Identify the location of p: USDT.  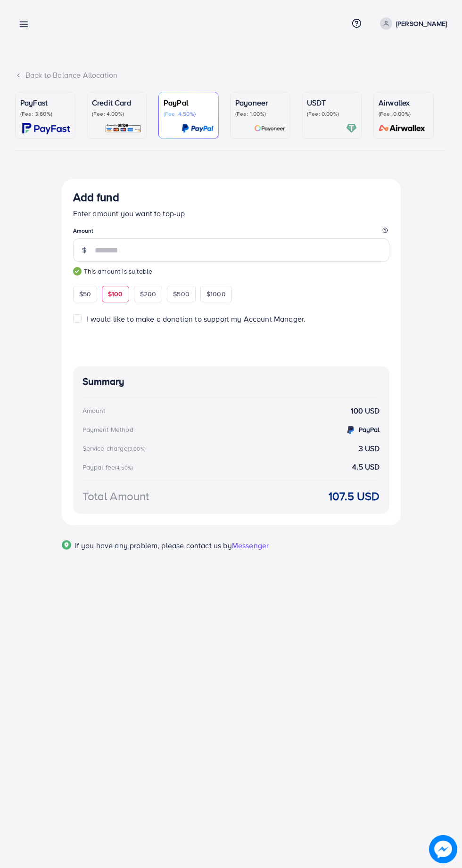
(332, 102).